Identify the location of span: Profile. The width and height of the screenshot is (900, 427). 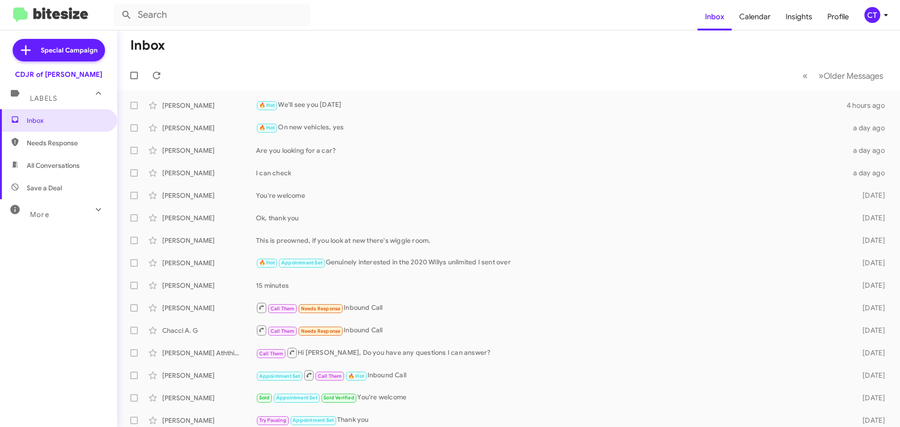
(838, 17).